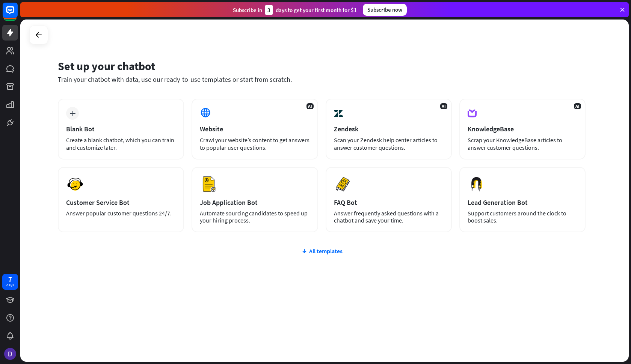 Image resolution: width=631 pixels, height=364 pixels. I want to click on div: 3, so click(269, 10).